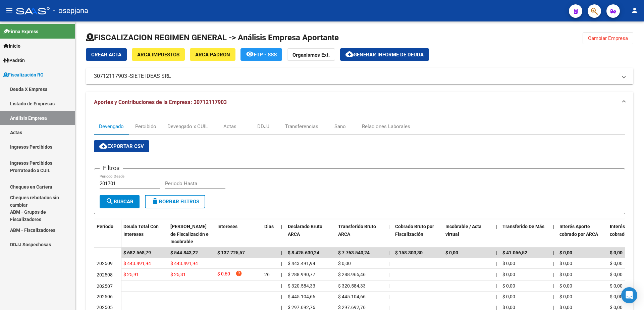 The image size is (644, 310). Describe the element at coordinates (105, 275) in the screenshot. I see `span: 202508` at that location.